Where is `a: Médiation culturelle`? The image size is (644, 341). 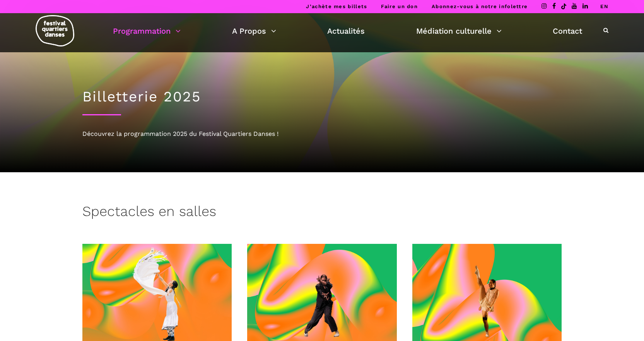
a: Médiation culturelle is located at coordinates (459, 31).